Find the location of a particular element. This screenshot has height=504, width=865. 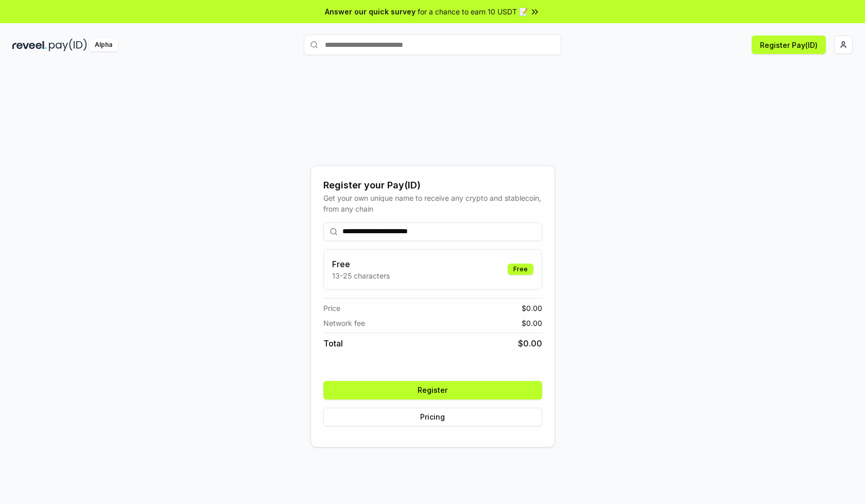

span: Network fee is located at coordinates (344, 322).